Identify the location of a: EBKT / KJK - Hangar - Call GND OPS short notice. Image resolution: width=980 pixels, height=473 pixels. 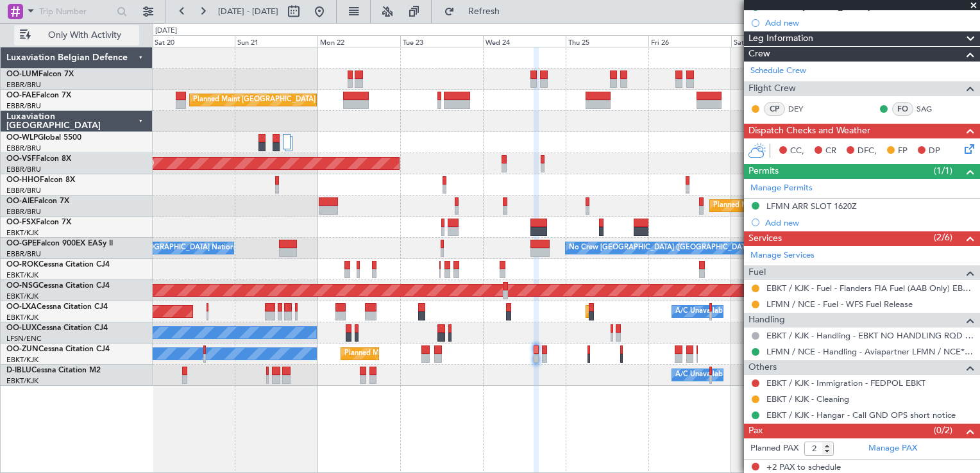
(861, 415).